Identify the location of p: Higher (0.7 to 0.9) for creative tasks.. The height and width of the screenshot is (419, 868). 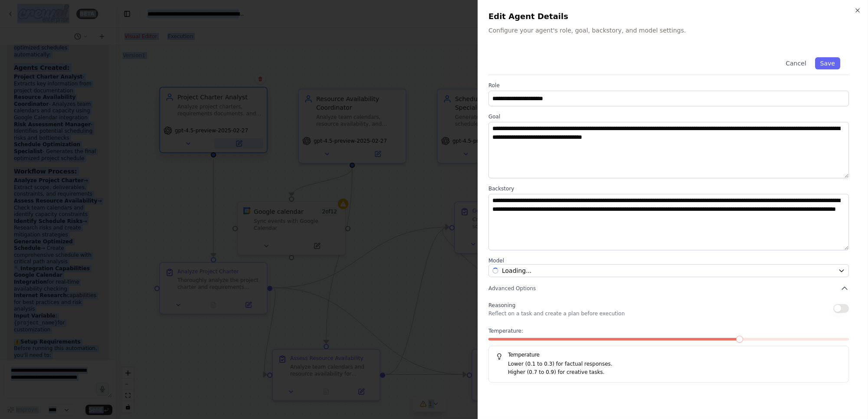
(675, 372).